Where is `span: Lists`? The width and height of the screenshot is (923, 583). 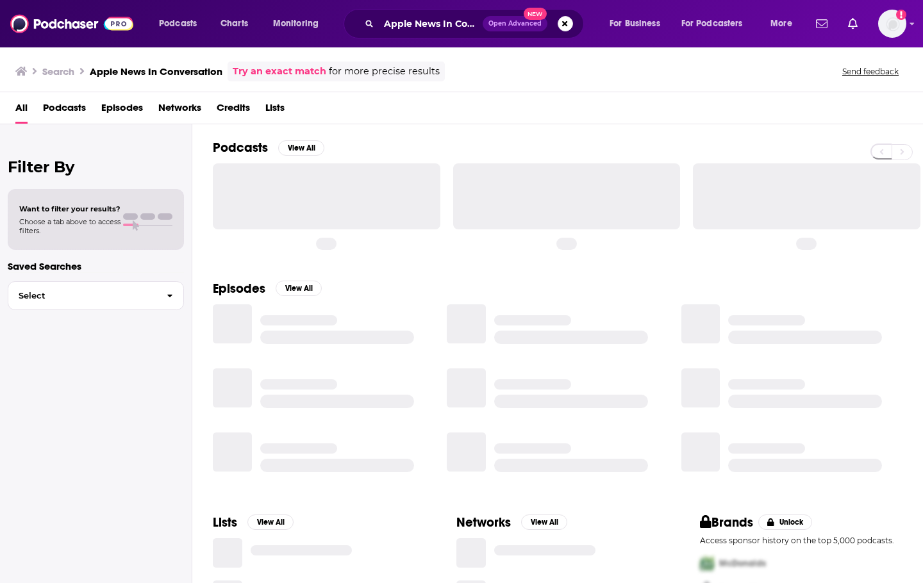 span: Lists is located at coordinates (275, 110).